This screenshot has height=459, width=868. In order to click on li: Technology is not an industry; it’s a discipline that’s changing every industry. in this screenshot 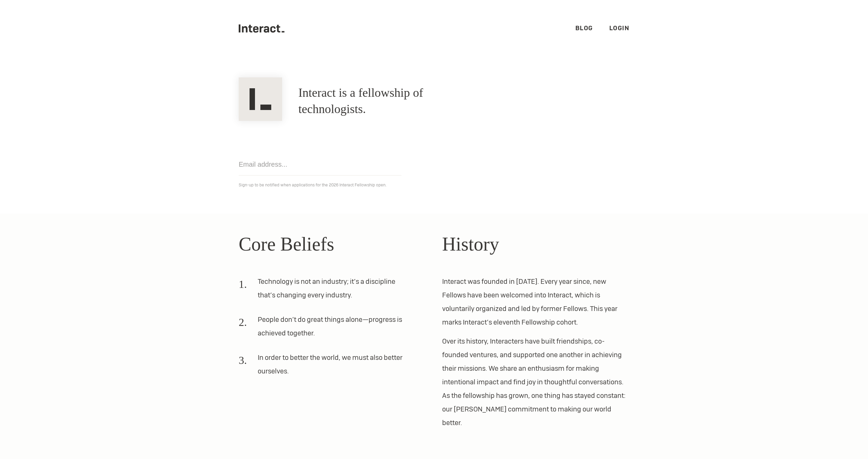, I will do `click(324, 291)`.